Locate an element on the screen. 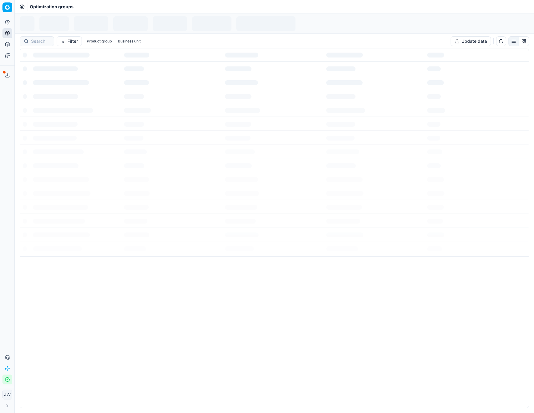 The height and width of the screenshot is (413, 534). button: Business unit is located at coordinates (129, 41).